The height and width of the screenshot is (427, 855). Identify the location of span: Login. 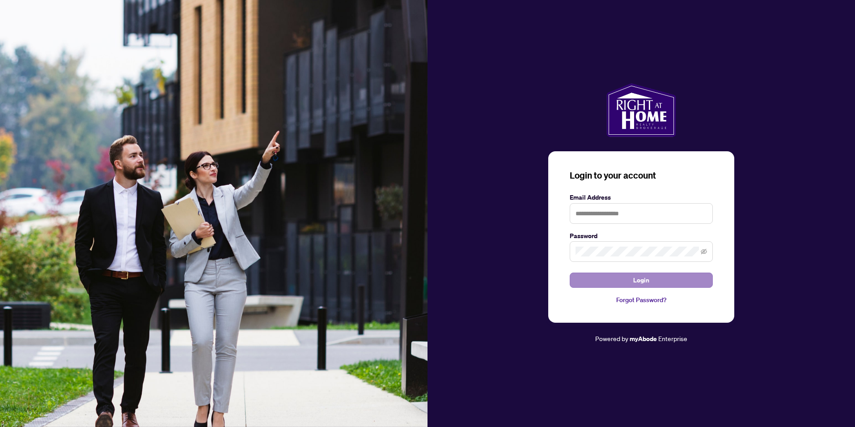
(641, 280).